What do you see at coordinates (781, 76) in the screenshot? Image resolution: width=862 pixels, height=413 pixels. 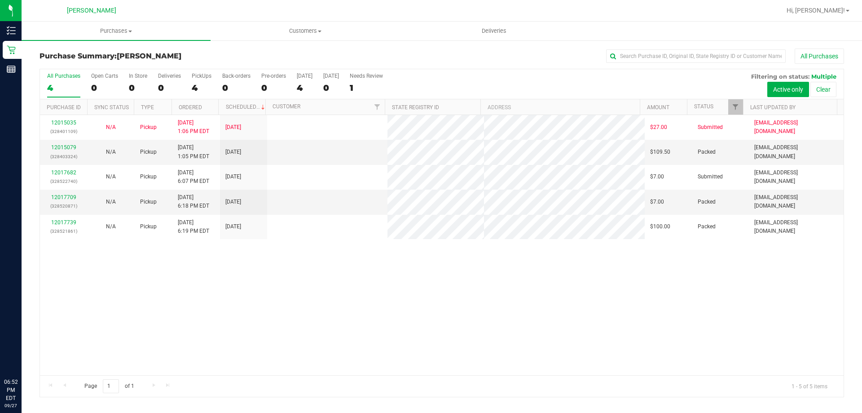 I see `span: Filtering on status:` at bounding box center [781, 76].